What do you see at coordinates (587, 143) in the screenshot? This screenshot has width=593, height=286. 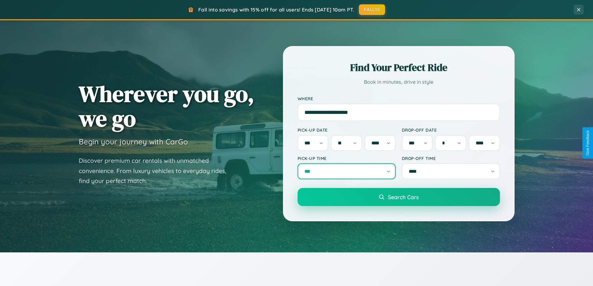 I see `div: Give Feedback` at bounding box center [587, 143].